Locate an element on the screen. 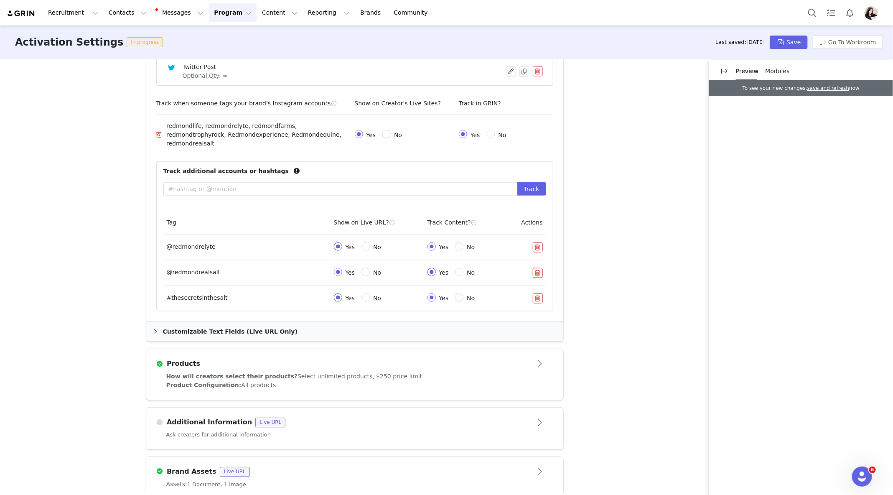 The width and height of the screenshot is (893, 495). button: Notifications is located at coordinates (850, 13).